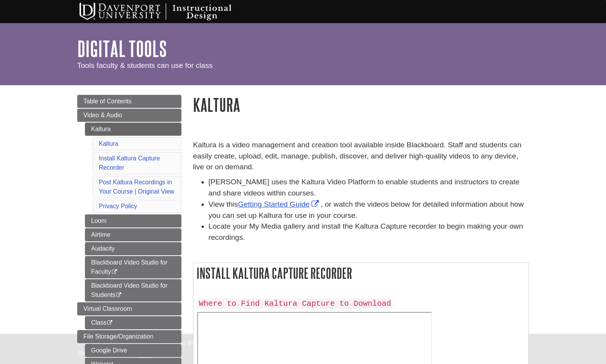  Describe the element at coordinates (166, 12) in the screenshot. I see `img: Davenport University Instructional Design` at that location.